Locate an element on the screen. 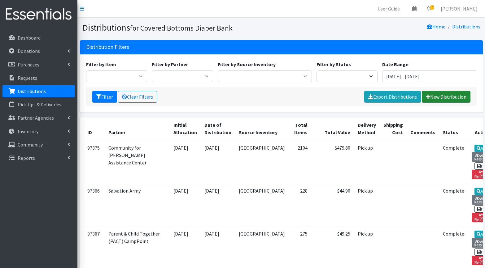 This screenshot has width=485, height=268. th: Initial Allocation is located at coordinates (185, 129).